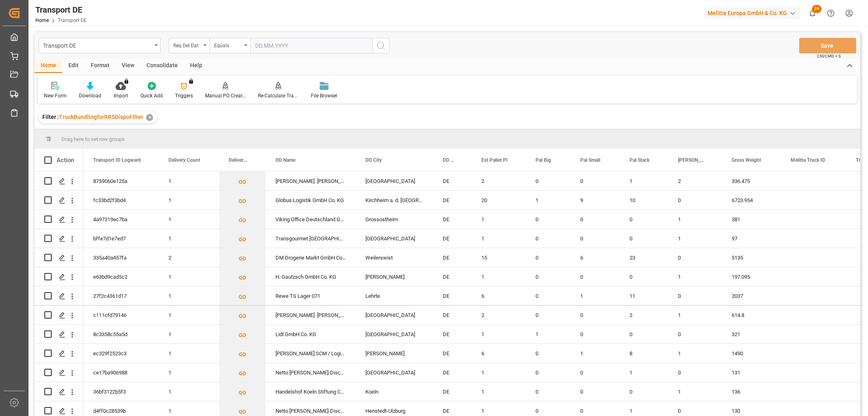 The width and height of the screenshot is (868, 416). Describe the element at coordinates (50, 117) in the screenshot. I see `span: Filter :` at that location.